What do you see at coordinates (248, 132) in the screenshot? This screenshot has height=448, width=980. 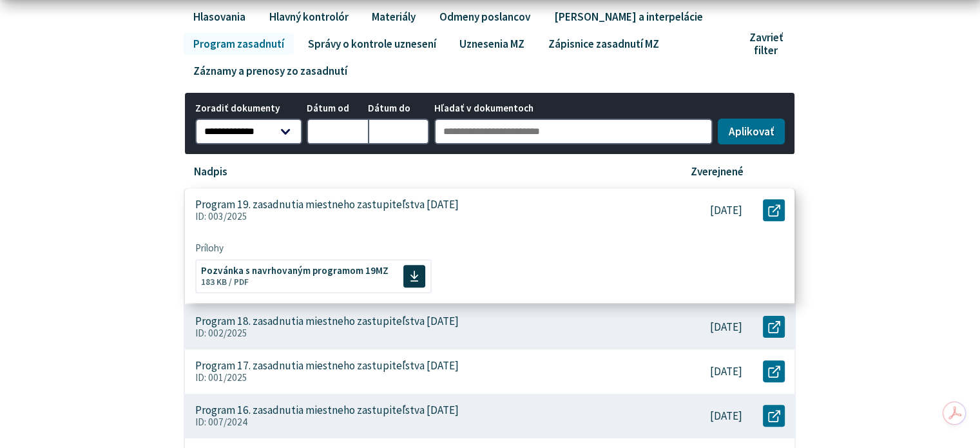 I see `select: Zoradiť dokumenty` at bounding box center [248, 132].